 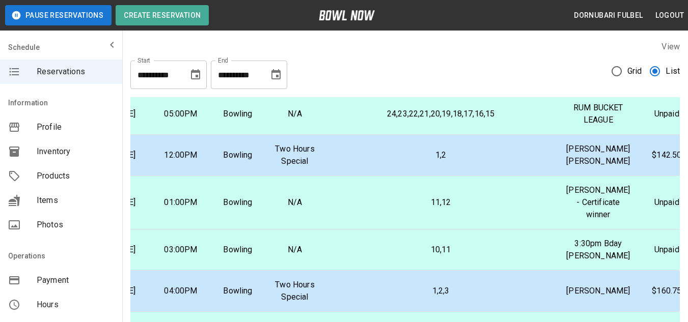 What do you see at coordinates (670, 46) in the screenshot?
I see `label: View` at bounding box center [670, 46].